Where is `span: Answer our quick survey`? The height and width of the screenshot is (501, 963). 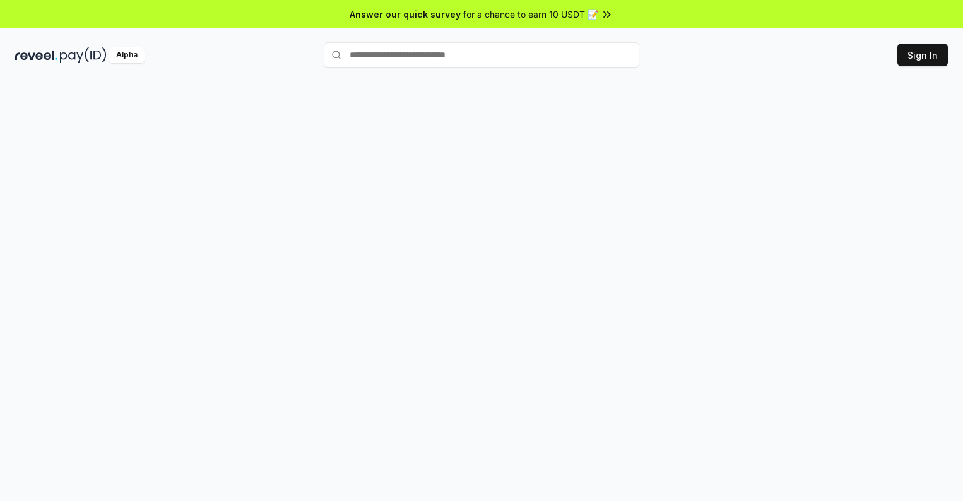 span: Answer our quick survey is located at coordinates (405, 14).